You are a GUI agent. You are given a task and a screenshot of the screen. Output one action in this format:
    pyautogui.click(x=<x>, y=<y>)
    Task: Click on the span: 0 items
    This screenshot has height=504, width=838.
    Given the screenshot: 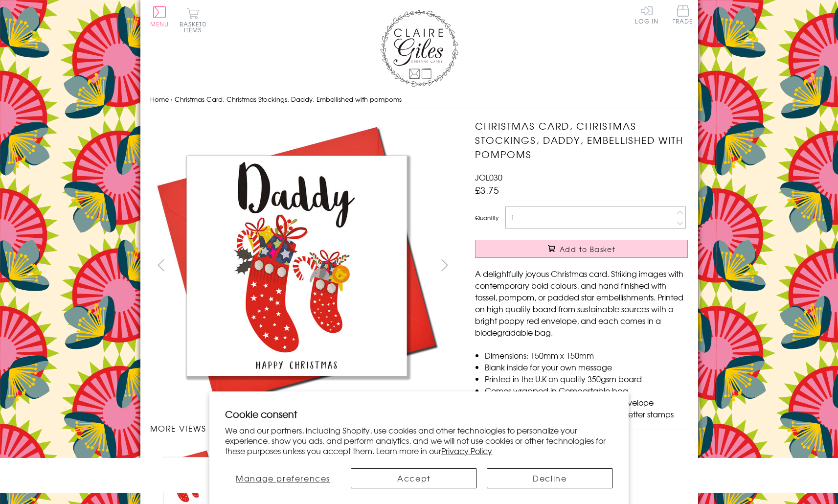 What is the action you would take?
    pyautogui.click(x=195, y=27)
    